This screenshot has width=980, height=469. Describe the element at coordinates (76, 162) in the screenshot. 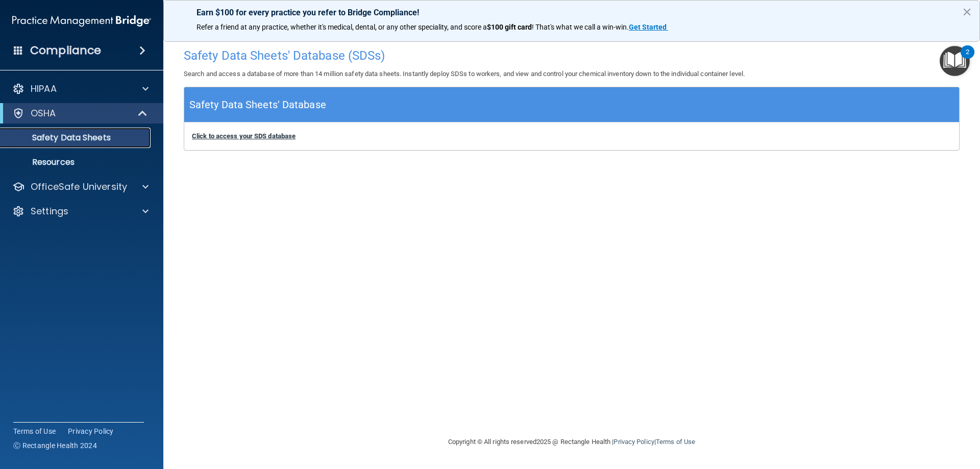

I see `p: Resources` at that location.